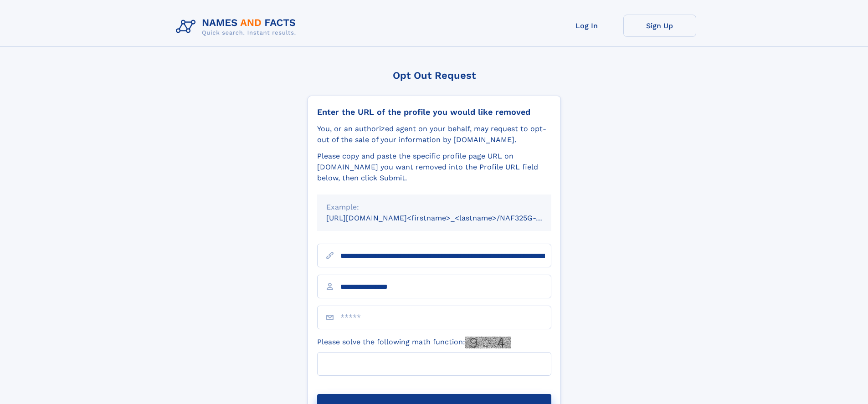  Describe the element at coordinates (414, 343) in the screenshot. I see `label: Please solve the following math function:` at that location.